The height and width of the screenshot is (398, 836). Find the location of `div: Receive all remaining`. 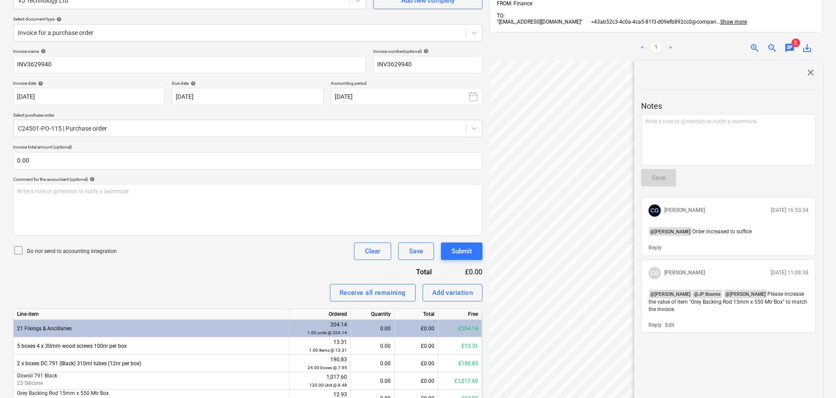

div: Receive all remaining is located at coordinates (373, 293).